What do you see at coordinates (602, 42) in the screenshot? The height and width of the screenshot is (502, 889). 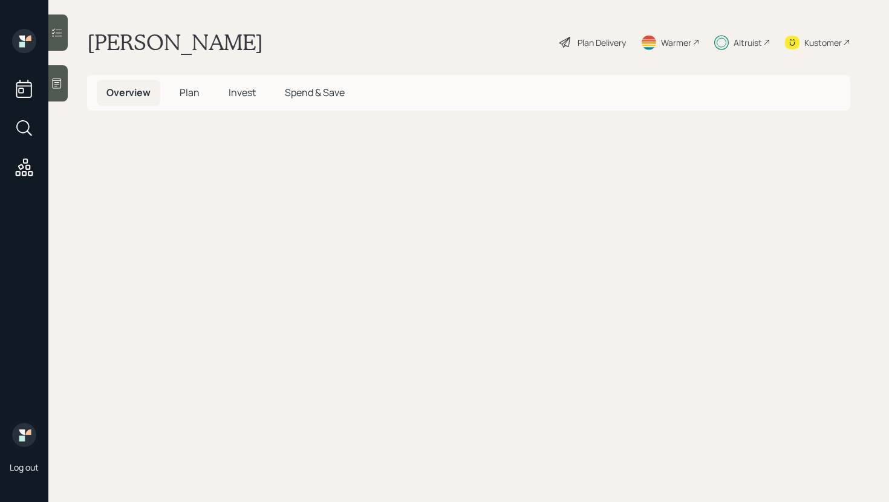 I see `div: Plan Delivery` at bounding box center [602, 42].